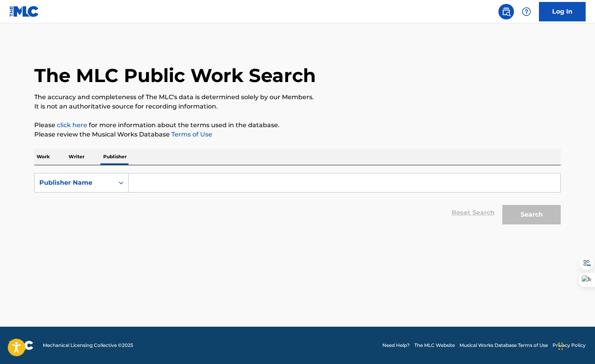  What do you see at coordinates (569, 346) in the screenshot?
I see `a: Privacy Policy` at bounding box center [569, 346].